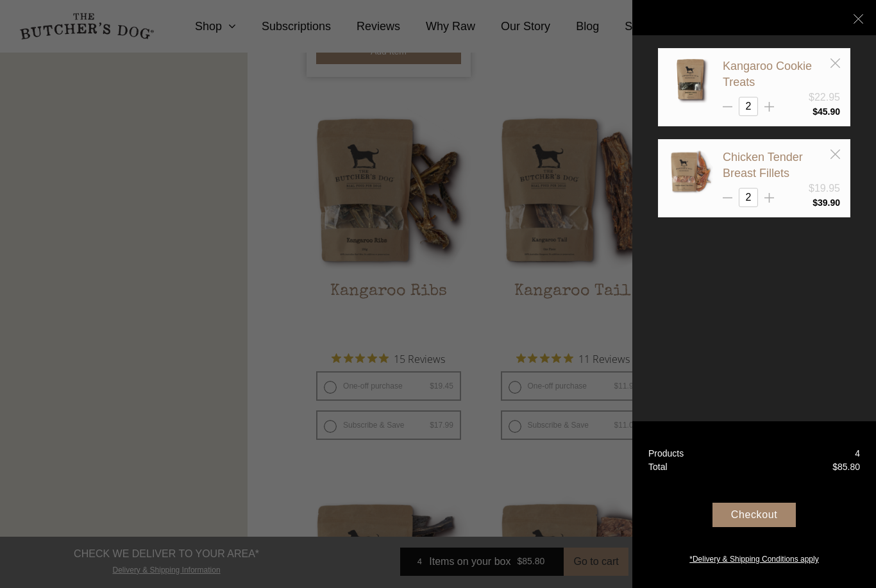 This screenshot has height=588, width=876. I want to click on a: Kangaroo Cookie Treats, so click(767, 74).